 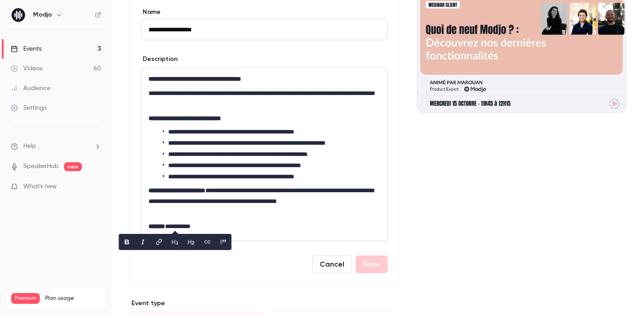 I want to click on span: Help, so click(x=29, y=146).